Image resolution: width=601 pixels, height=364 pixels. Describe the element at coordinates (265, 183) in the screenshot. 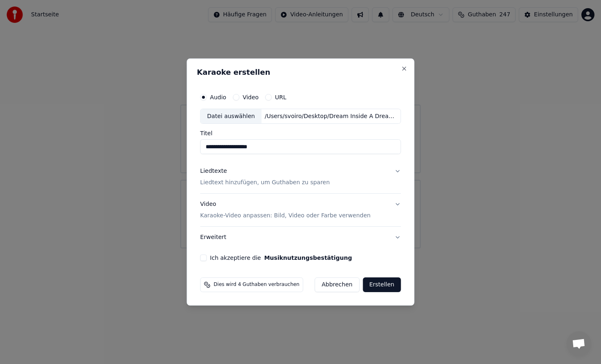

I see `p: Liedtext hinzufügen, um Guthaben zu sparen` at that location.